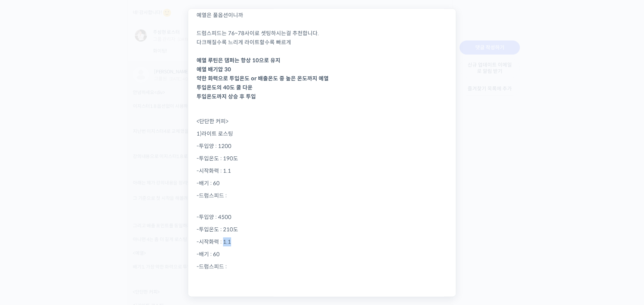  Describe the element at coordinates (322, 146) in the screenshot. I see `p: -투입양 : 1200` at that location.